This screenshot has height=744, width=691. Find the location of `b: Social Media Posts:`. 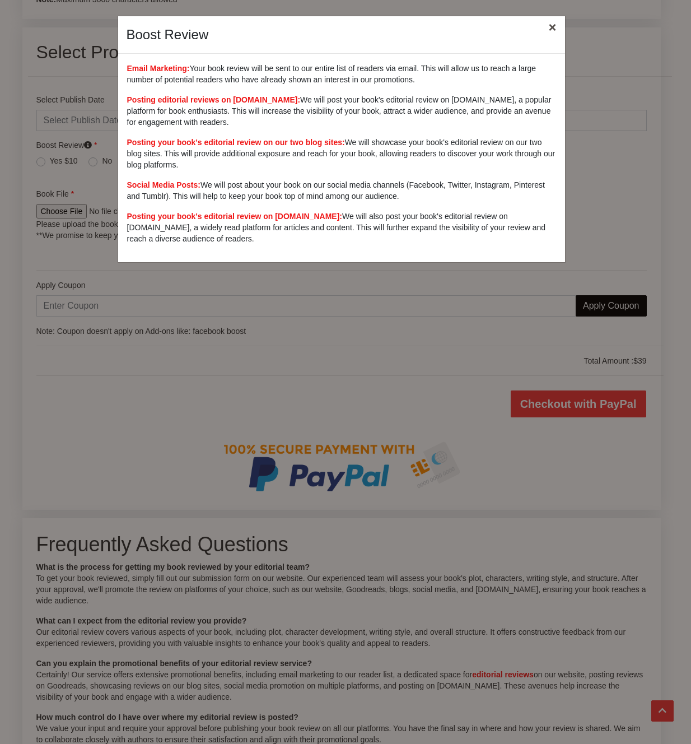

b: Social Media Posts: is located at coordinates (163, 185).